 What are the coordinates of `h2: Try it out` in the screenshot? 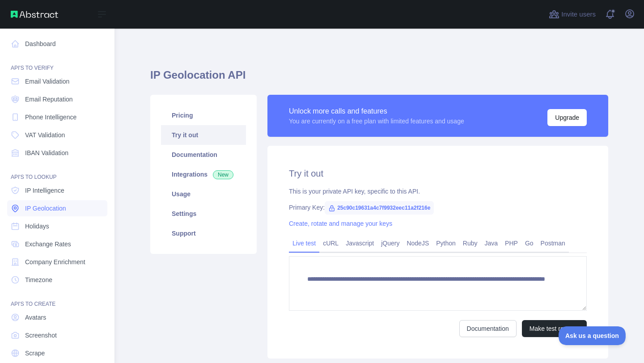 It's located at (438, 173).